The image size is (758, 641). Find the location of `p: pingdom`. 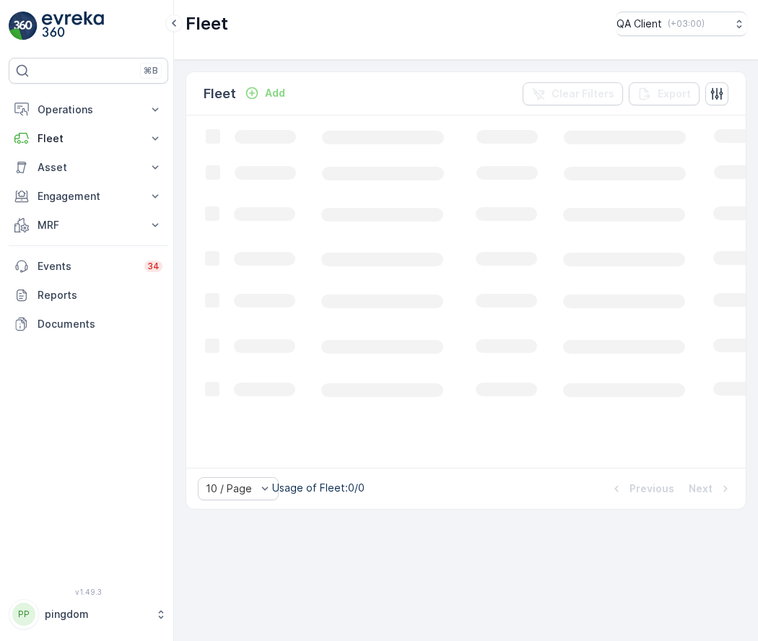

p: pingdom is located at coordinates (96, 614).